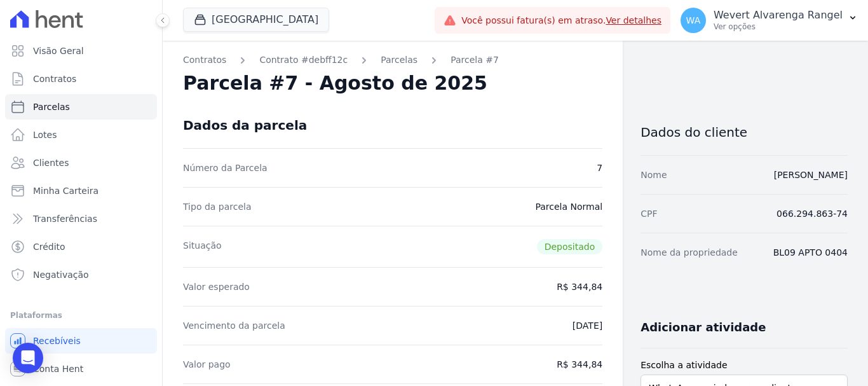 Image resolution: width=868 pixels, height=386 pixels. I want to click on dt: Nome da propriedade, so click(689, 252).